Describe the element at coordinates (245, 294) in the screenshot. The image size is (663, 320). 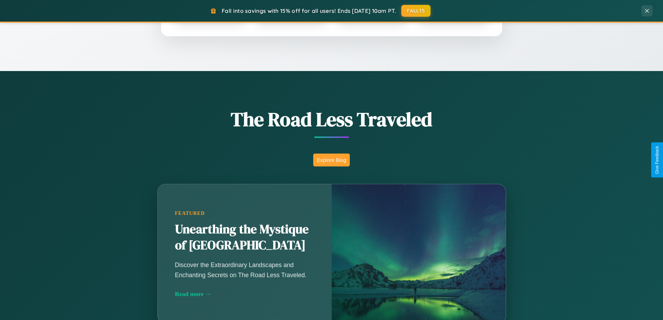
I see `div: Read more →` at that location.